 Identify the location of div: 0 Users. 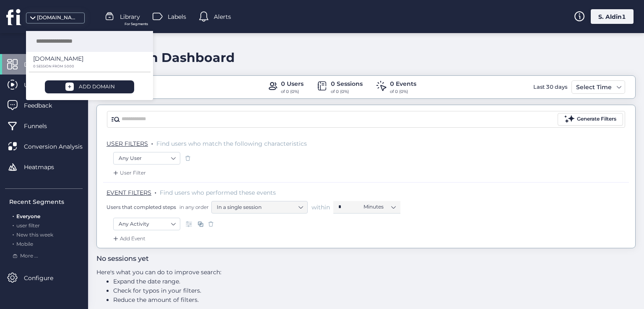
(292, 84).